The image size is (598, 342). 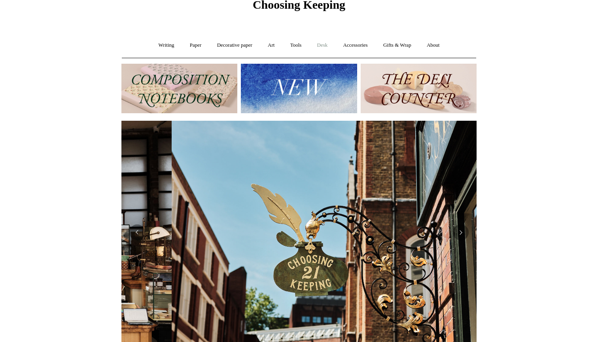 What do you see at coordinates (271, 45) in the screenshot?
I see `a: Art` at bounding box center [271, 45].